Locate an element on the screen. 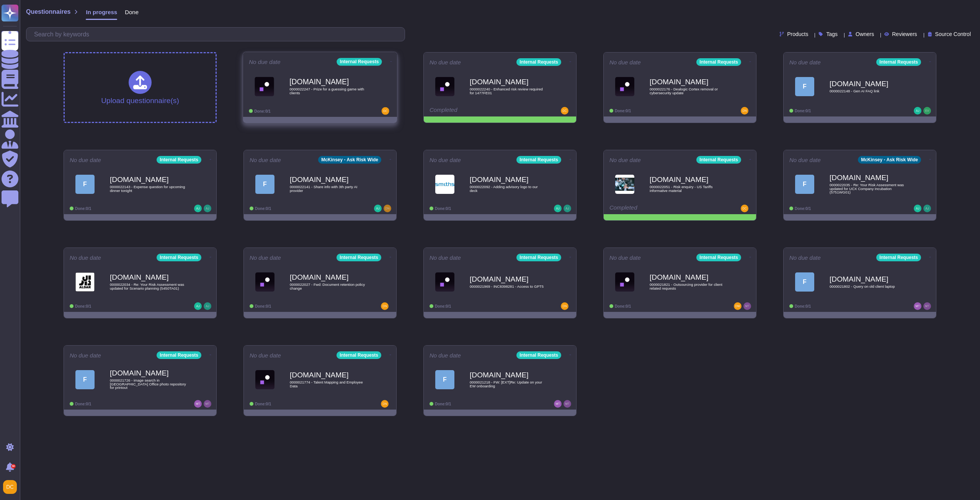 The height and width of the screenshot is (500, 980). span: 0000022240 - Enhanced risk review required for 1477FE01 is located at coordinates (508, 91).